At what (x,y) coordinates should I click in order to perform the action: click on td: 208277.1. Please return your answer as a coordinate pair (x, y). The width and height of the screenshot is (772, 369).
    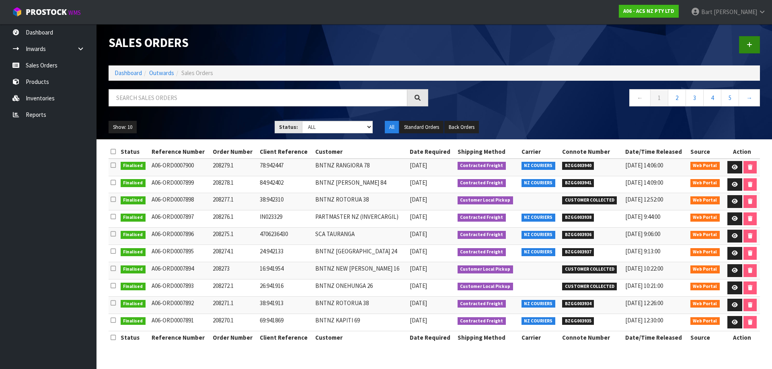
    Looking at the image, I should click on (234, 202).